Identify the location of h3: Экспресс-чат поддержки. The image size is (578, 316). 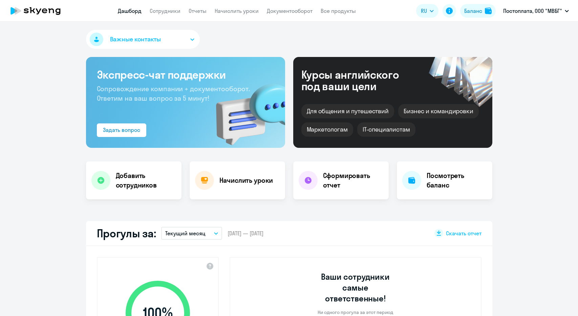
(186, 74).